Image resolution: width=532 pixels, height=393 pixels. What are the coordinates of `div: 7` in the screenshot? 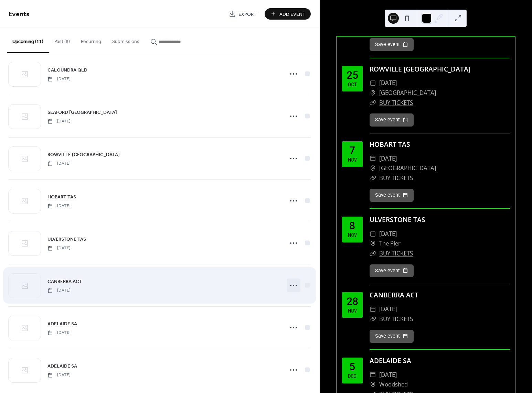 It's located at (352, 151).